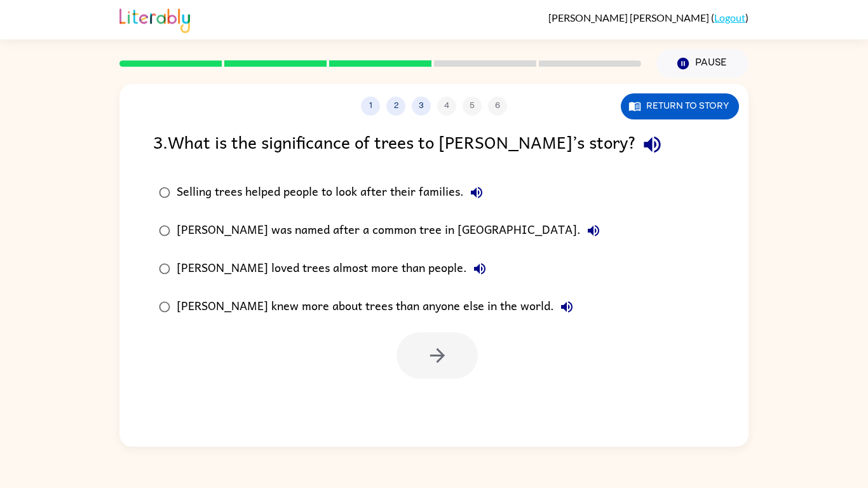 Image resolution: width=868 pixels, height=488 pixels. Describe the element at coordinates (370, 107) in the screenshot. I see `button: 1` at that location.